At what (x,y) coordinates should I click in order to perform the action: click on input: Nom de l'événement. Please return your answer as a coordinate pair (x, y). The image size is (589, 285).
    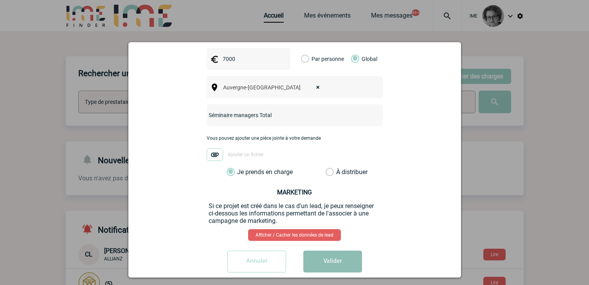
    Looking at the image, I should click on (284, 115).